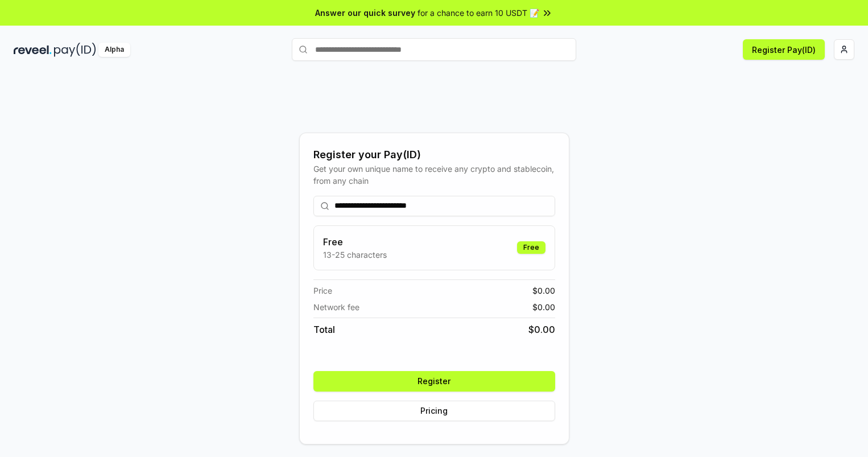 The width and height of the screenshot is (868, 457). I want to click on div: Alpha, so click(114, 50).